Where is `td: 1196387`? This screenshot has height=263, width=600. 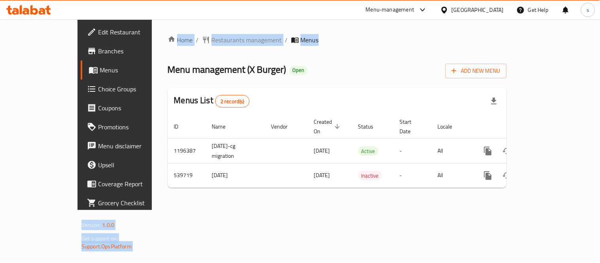
td: 1196387 is located at coordinates (187, 151).